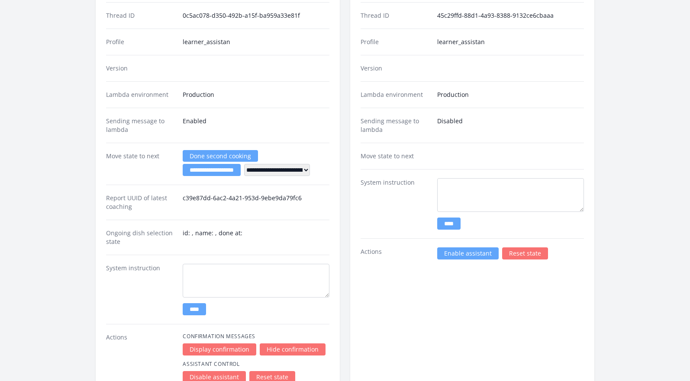  Describe the element at coordinates (220, 156) in the screenshot. I see `a: Done second cooking` at that location.